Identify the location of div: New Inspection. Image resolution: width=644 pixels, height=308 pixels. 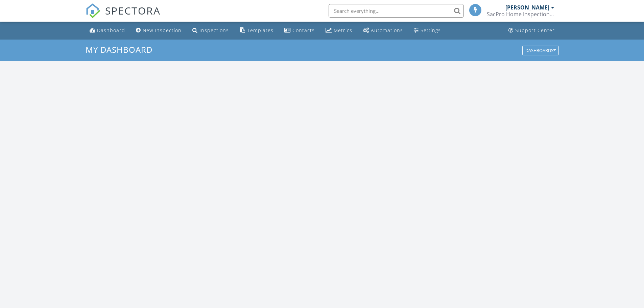
(162, 30).